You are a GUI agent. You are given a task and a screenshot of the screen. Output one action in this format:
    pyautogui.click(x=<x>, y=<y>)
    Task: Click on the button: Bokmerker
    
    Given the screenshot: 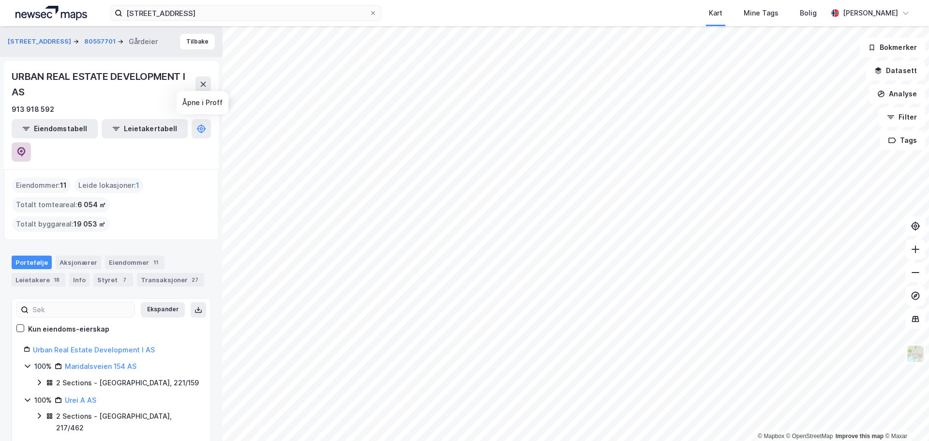 What is the action you would take?
    pyautogui.click(x=892, y=47)
    